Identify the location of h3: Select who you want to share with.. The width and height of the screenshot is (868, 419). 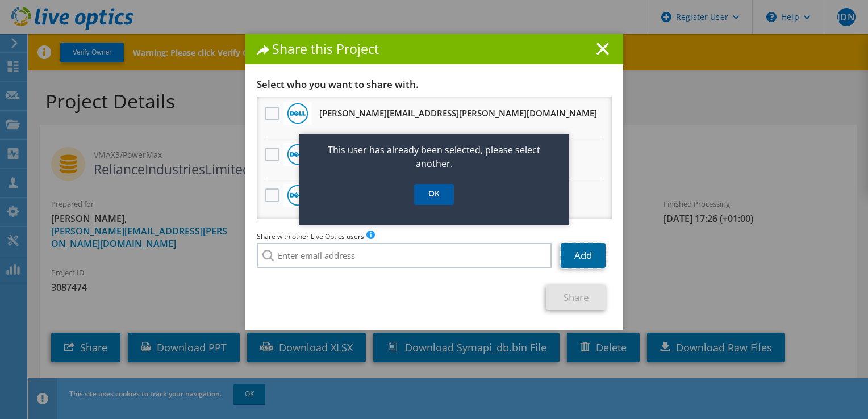
(434, 85).